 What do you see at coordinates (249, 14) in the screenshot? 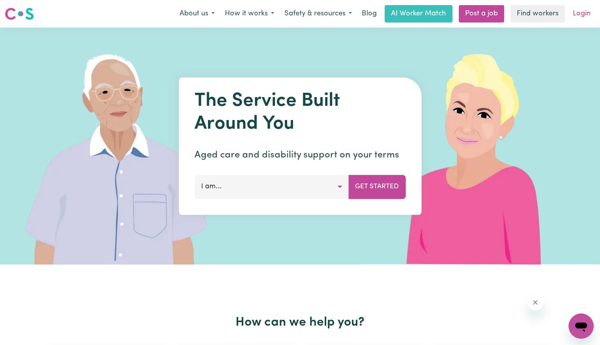
I see `button: How it works` at bounding box center [249, 14].